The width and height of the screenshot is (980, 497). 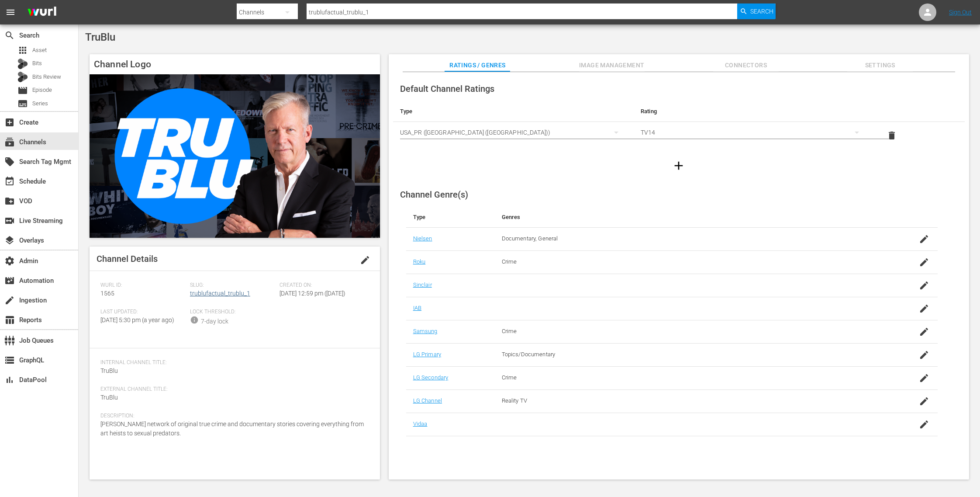 I want to click on span: GraphQL, so click(x=10, y=360).